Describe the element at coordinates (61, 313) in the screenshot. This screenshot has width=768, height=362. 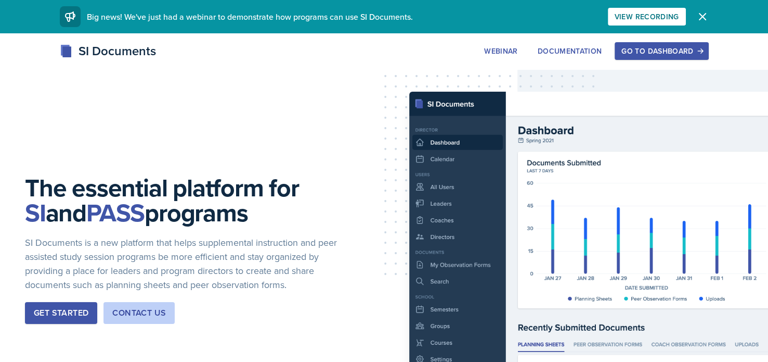
I see `button: Get Started` at that location.